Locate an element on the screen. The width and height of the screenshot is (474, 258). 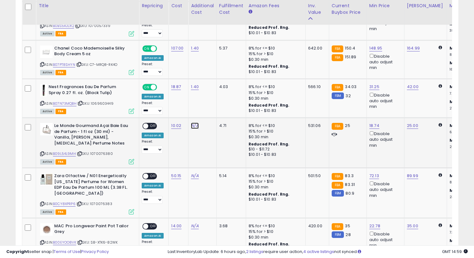
div: 531.06 is located at coordinates (316, 126).